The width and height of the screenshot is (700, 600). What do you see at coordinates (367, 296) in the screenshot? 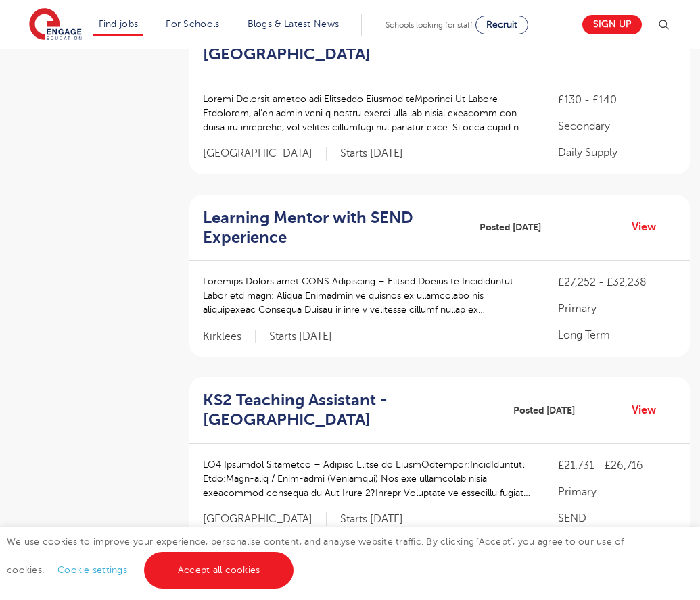
I see `p: Loremips Dolors amet CONS Adipiscing – Elitsed Doeius te Incididuntut Labor etd magn: Aliqua Enim...` at bounding box center [367, 296].